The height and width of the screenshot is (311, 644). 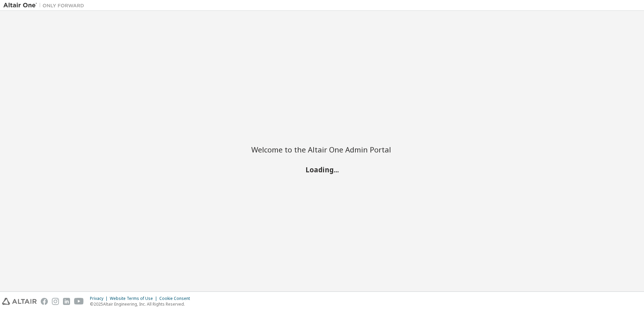 What do you see at coordinates (322, 149) in the screenshot?
I see `h2: Welcome to the Altair One Admin Portal` at bounding box center [322, 149].